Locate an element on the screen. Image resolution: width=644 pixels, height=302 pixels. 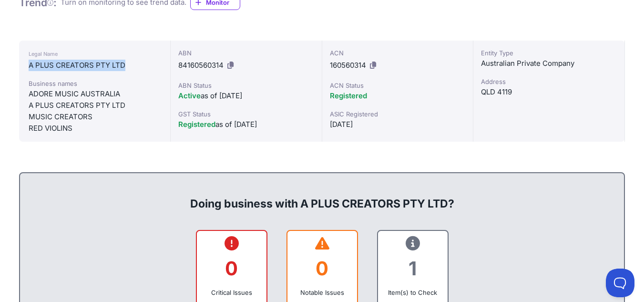
div: ACN is located at coordinates (398, 53).